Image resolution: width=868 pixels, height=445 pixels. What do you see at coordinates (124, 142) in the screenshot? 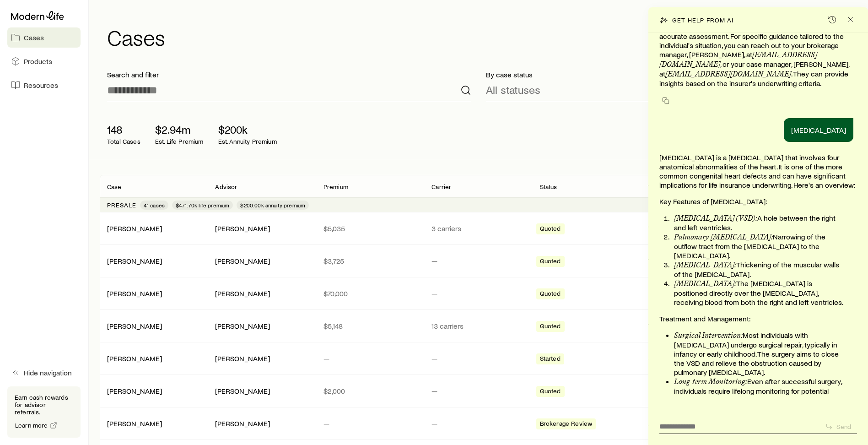
I see `p: Total Cases` at bounding box center [124, 142].